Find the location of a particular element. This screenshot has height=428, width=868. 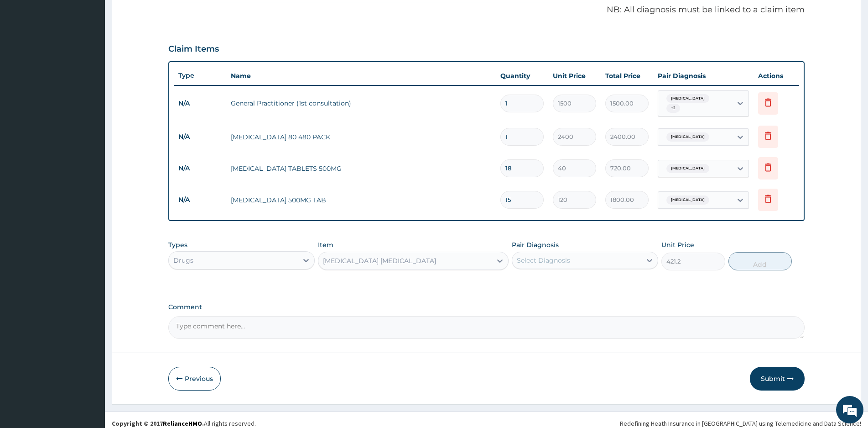

th: Type is located at coordinates (200, 76).